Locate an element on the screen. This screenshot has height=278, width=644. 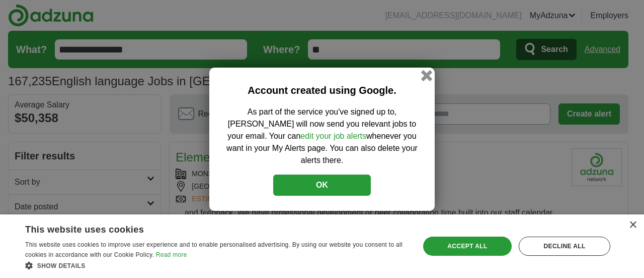
div: Decline all is located at coordinates (565, 246).